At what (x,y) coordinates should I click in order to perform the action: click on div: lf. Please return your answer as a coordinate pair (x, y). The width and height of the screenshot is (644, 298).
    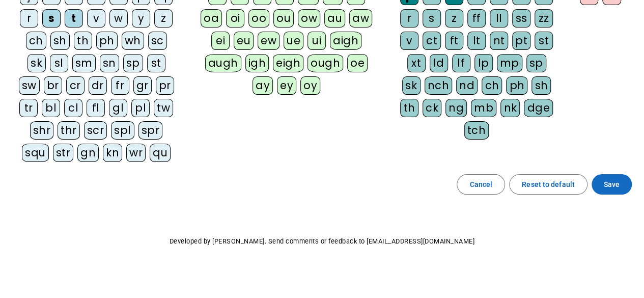
    Looking at the image, I should click on (461, 63).